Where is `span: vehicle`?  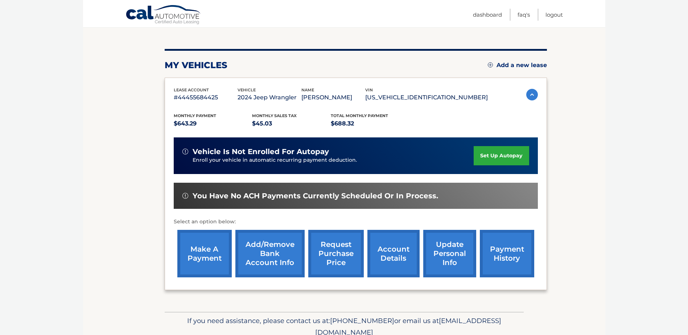 span: vehicle is located at coordinates (246, 90).